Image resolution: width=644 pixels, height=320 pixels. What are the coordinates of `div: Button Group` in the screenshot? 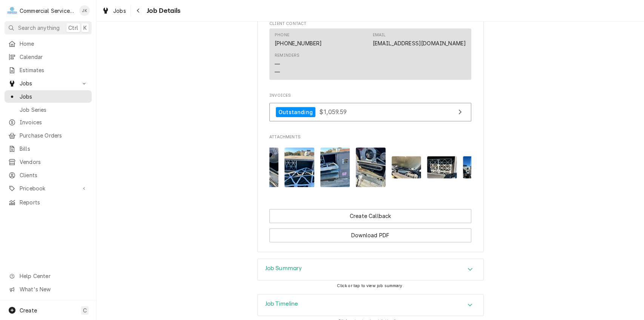 It's located at (370, 226).